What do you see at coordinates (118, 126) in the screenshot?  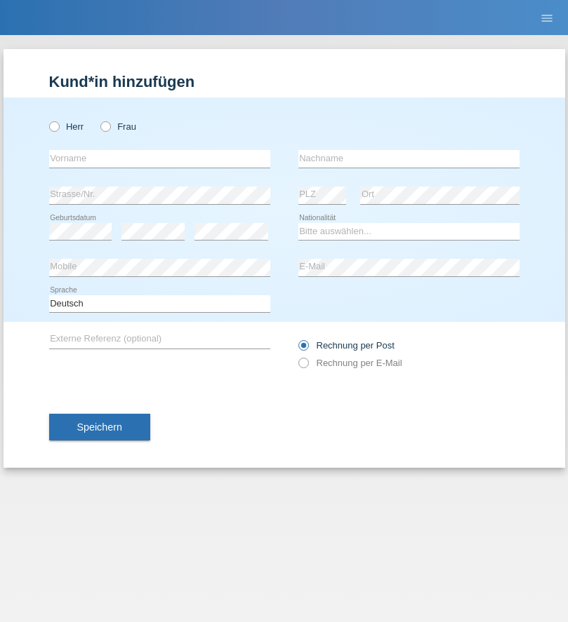 I see `label: Frau` at bounding box center [118, 126].